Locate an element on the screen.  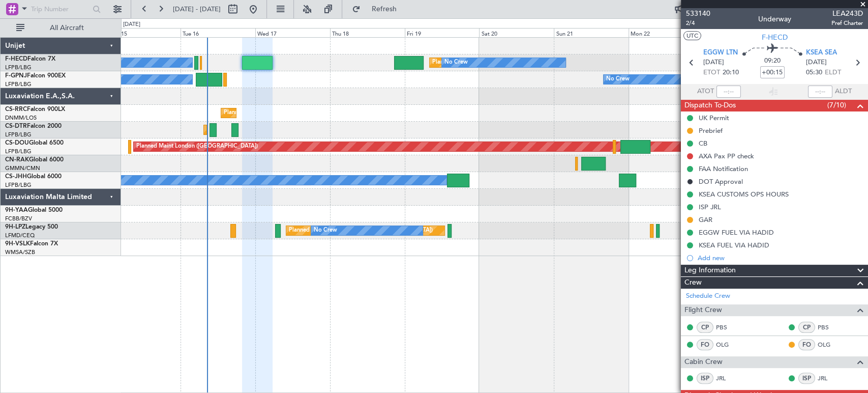
span: (7/10) is located at coordinates (836, 105).